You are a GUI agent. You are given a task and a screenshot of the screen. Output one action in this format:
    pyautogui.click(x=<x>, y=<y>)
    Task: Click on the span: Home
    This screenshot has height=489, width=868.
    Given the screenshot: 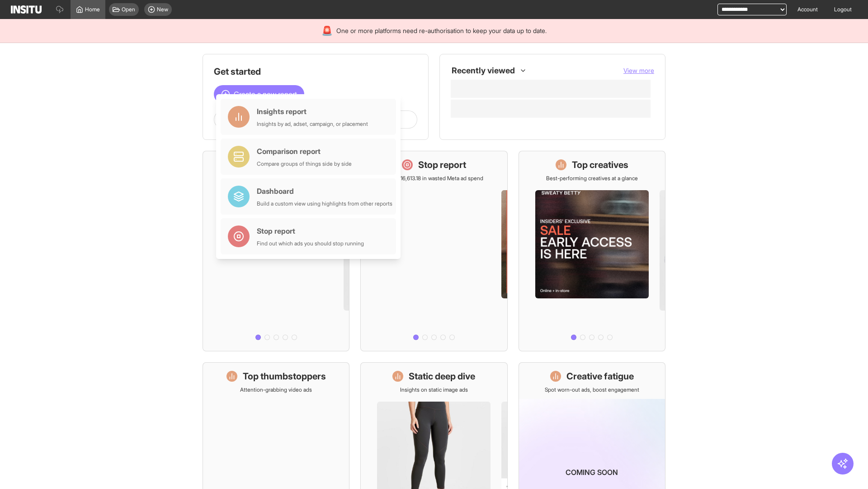 What is the action you would take?
    pyautogui.click(x=92, y=9)
    